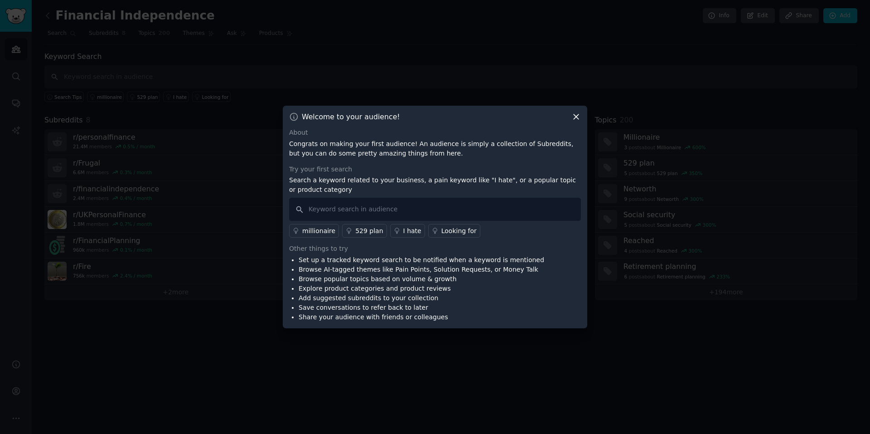 This screenshot has width=870, height=434. I want to click on div: I hate, so click(412, 231).